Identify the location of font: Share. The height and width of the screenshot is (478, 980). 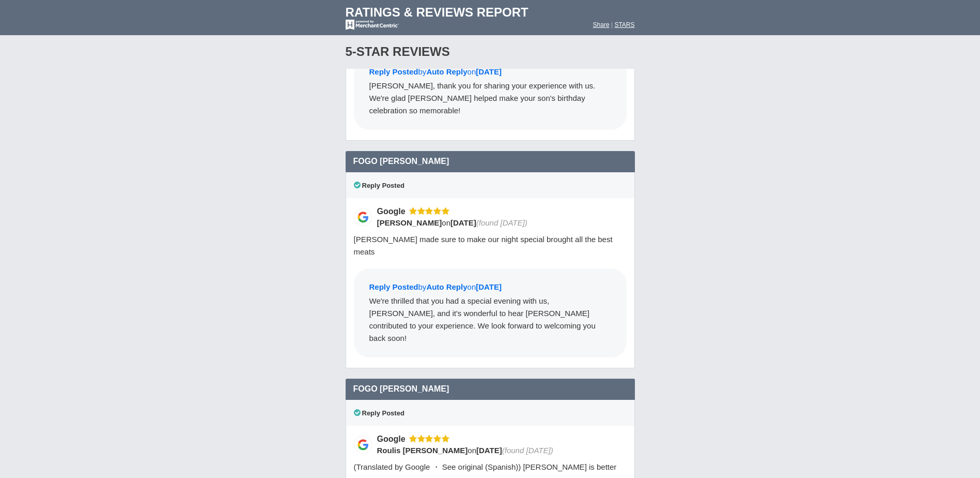
(601, 24).